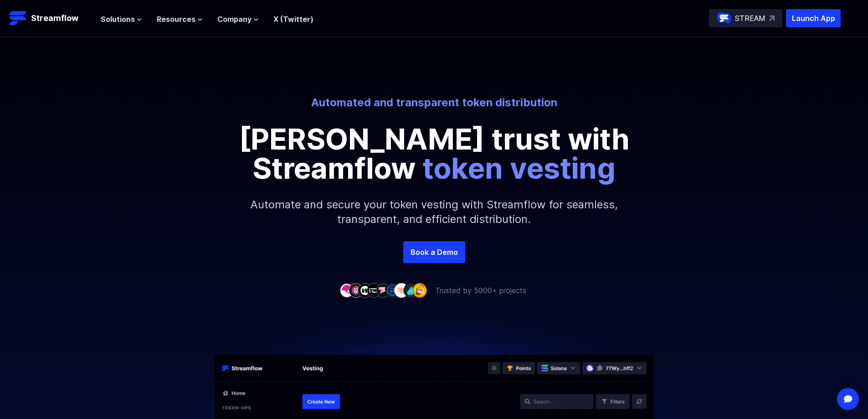  Describe the element at coordinates (434, 103) in the screenshot. I see `p: Automated and transparent token distribution` at that location.